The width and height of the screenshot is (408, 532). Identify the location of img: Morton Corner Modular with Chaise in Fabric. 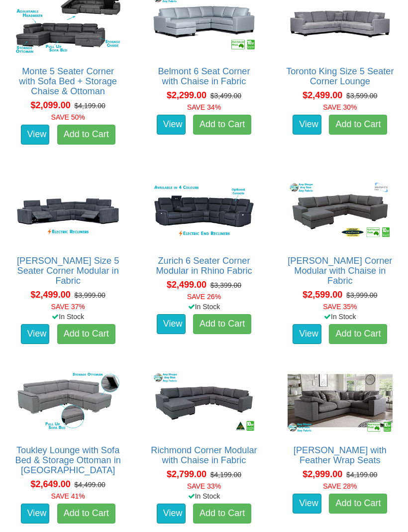
(340, 211).